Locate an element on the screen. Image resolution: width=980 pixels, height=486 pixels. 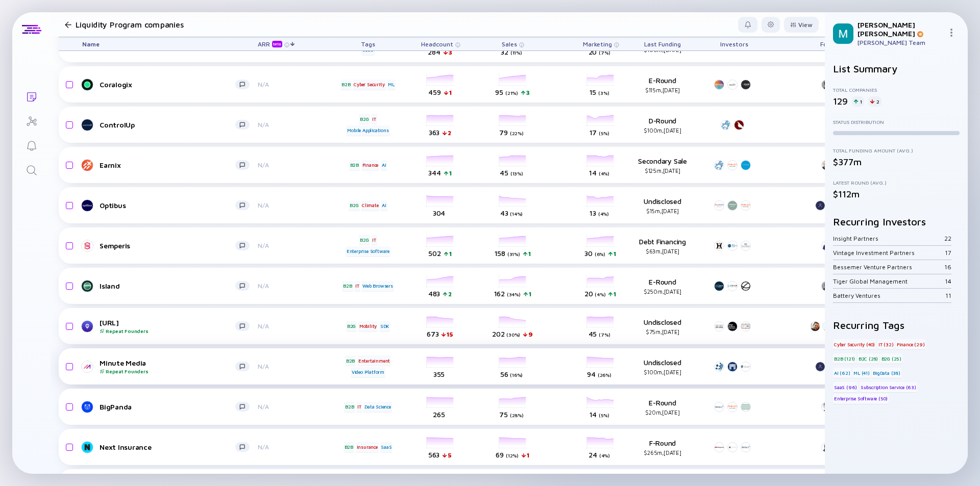
a: Reminders is located at coordinates (31, 145).